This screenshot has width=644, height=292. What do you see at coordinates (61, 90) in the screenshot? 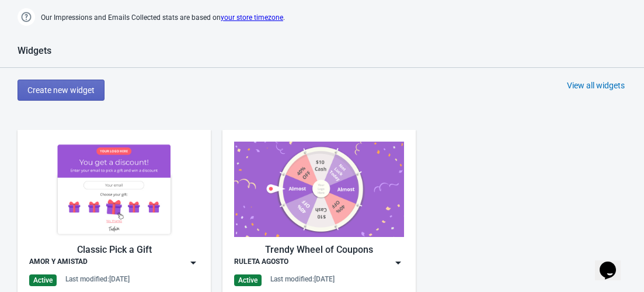
I see `button: Create new widget` at bounding box center [61, 90].